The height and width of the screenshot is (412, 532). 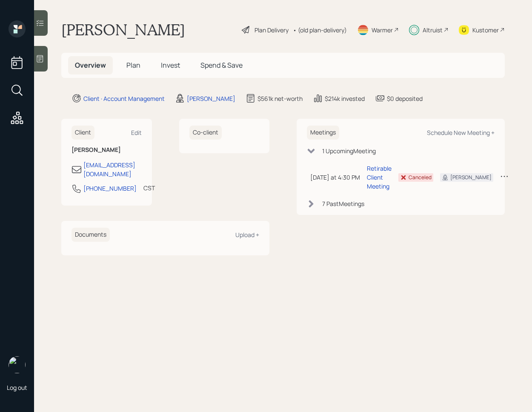 I want to click on div: $214k invested, so click(x=344, y=98).